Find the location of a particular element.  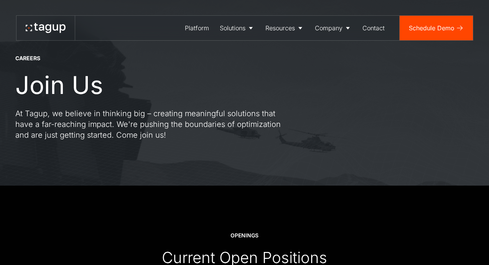

a: Contact is located at coordinates (373, 28).